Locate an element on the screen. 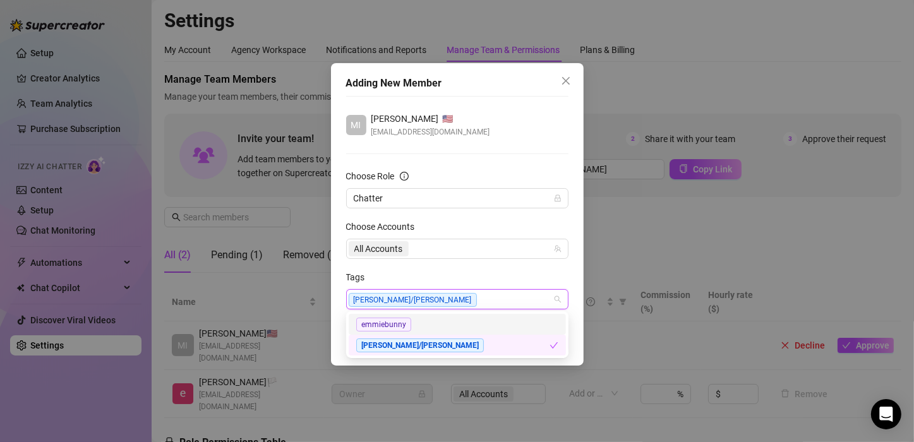  div: Open Intercom Messenger is located at coordinates (886, 414).